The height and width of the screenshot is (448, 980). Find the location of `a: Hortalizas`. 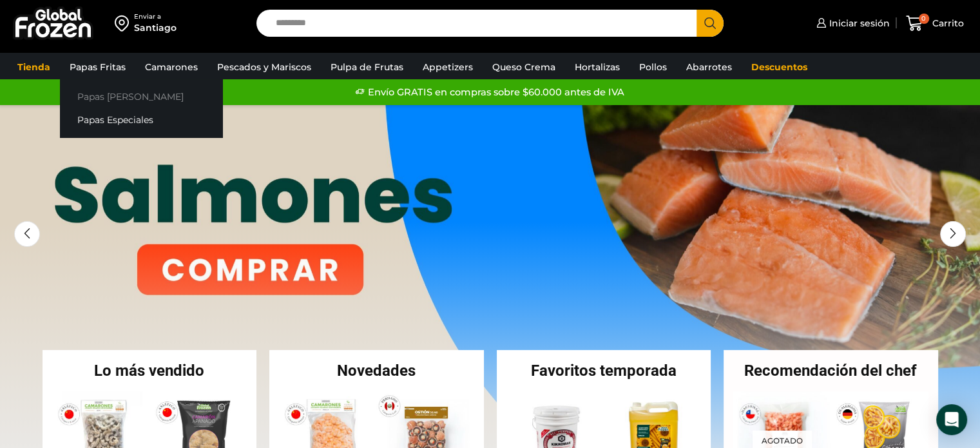

a: Hortalizas is located at coordinates (598, 68).